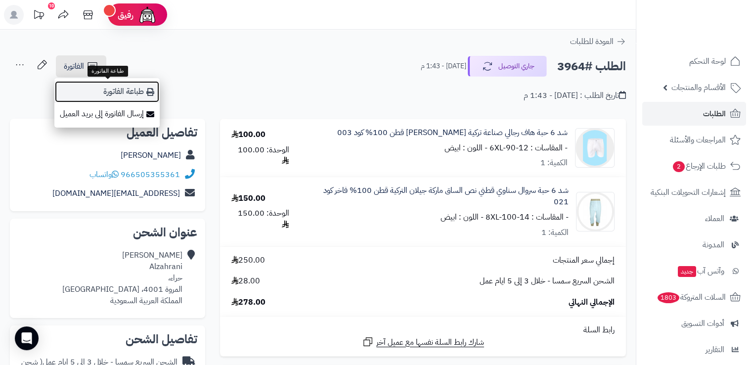 This screenshot has height=365, width=752. I want to click on span: الإجمالي النهائي, so click(591, 302).